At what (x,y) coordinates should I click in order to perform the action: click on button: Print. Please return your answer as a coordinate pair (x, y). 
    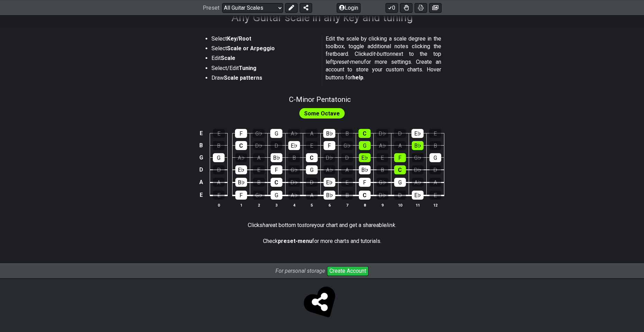
    Looking at the image, I should click on (421, 8).